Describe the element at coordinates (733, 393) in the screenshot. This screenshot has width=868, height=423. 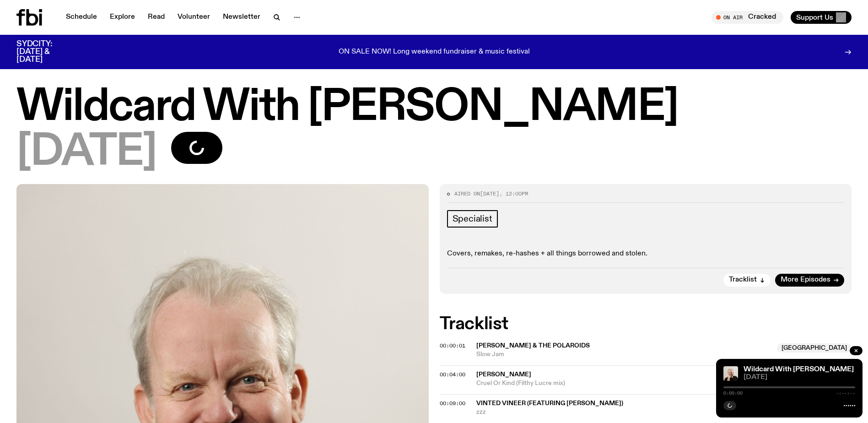
I see `span: 0:00:00` at that location.